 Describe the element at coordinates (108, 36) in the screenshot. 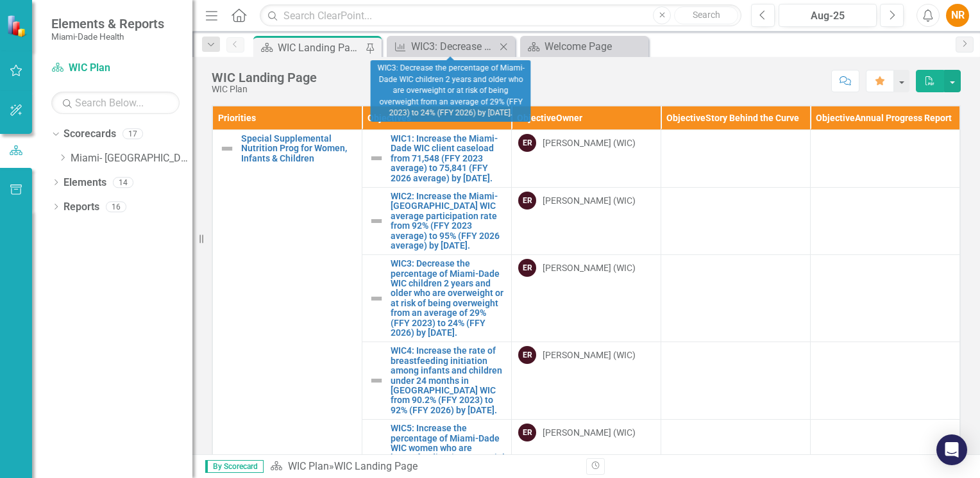

I see `small: Miami-Dade Health` at that location.